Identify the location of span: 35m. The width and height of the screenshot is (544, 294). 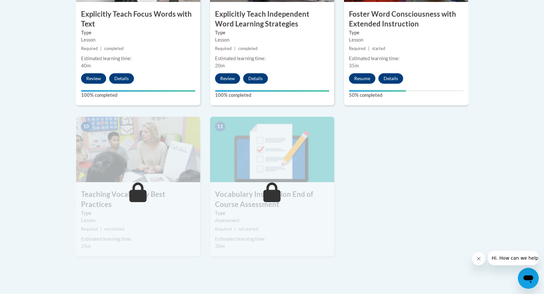
(354, 65).